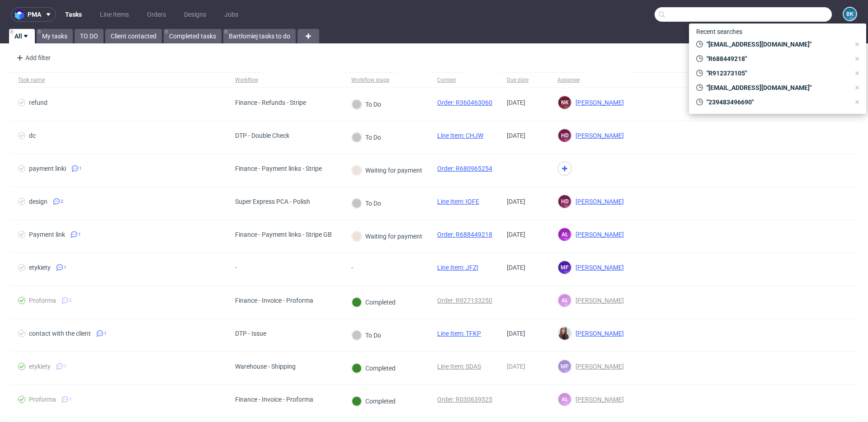  Describe the element at coordinates (719, 32) in the screenshot. I see `span: Recent searches` at that location.